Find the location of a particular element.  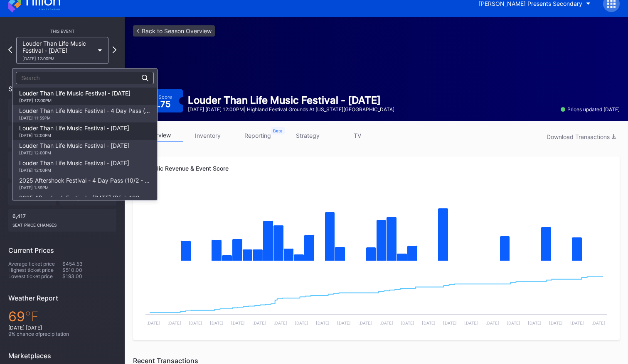

div: Louder Than Life Music Festival - 4 Day Pass (9/18 - 9/21) is located at coordinates (85, 114).